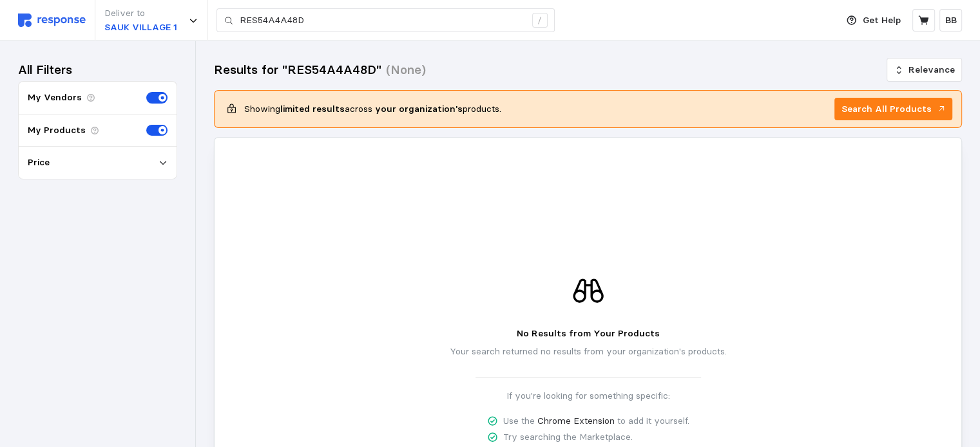 Image resolution: width=980 pixels, height=447 pixels. Describe the element at coordinates (45, 69) in the screenshot. I see `h3: All Filters` at that location.